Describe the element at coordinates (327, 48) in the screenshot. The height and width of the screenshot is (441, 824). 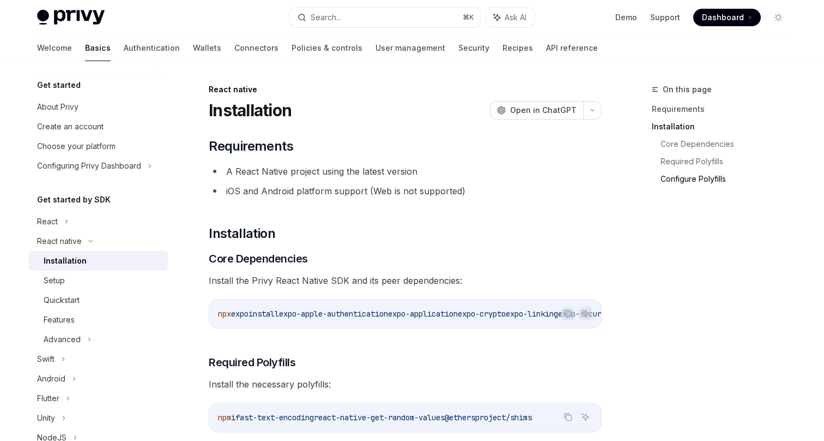
I see `a: Policies & controls` at that location.